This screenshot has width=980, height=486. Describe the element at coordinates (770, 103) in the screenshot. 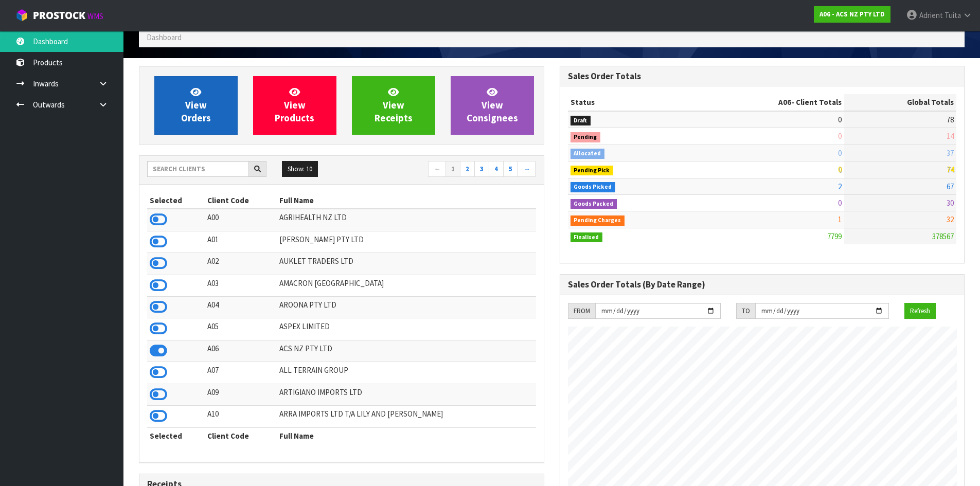

I see `th: - Client Totals` at that location.